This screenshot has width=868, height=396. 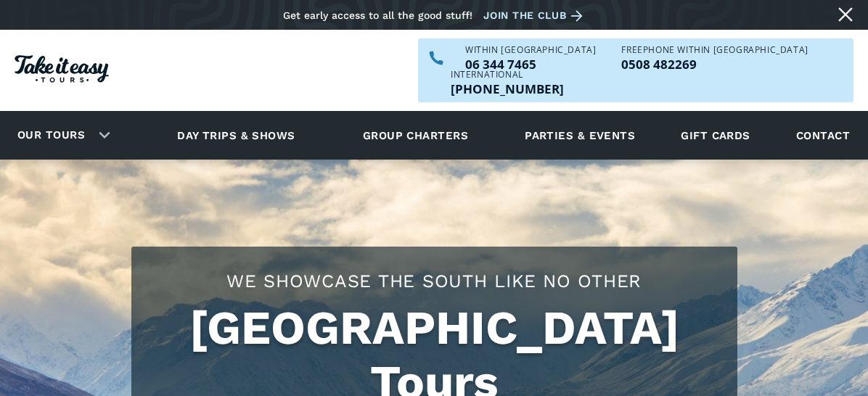 I want to click on a: Group charters, so click(x=415, y=135).